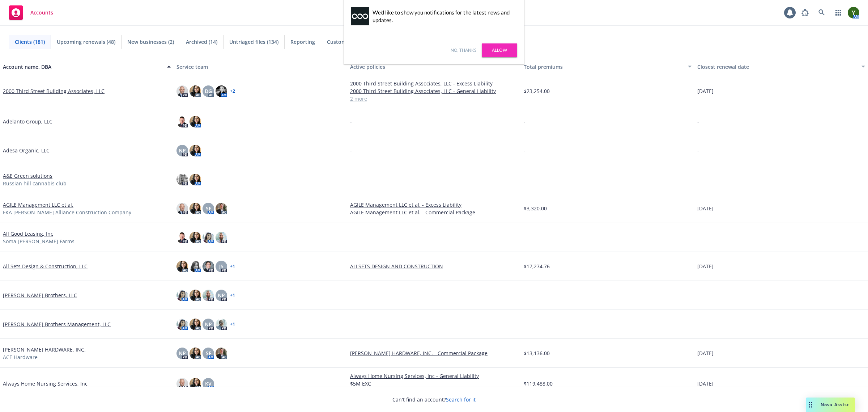  Describe the element at coordinates (434, 204) in the screenshot. I see `a: AGILE Management LLC et al. - Excess Liability` at that location.